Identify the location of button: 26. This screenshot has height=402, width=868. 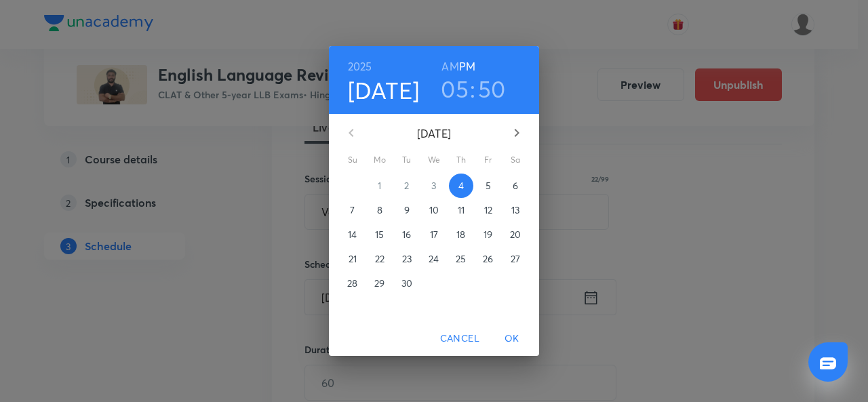
(488, 259).